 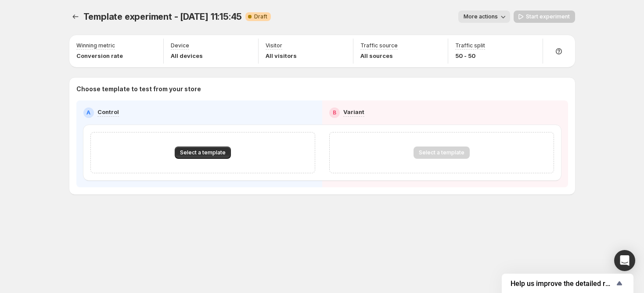 I want to click on p: All visitors, so click(x=281, y=56).